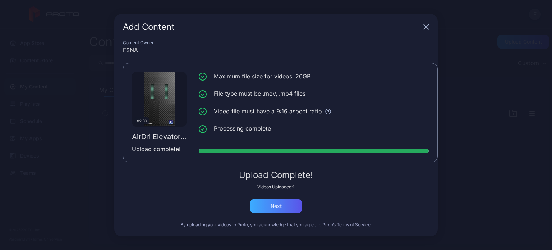 Image resolution: width=552 pixels, height=250 pixels. Describe the element at coordinates (276, 206) in the screenshot. I see `button: Next` at that location.